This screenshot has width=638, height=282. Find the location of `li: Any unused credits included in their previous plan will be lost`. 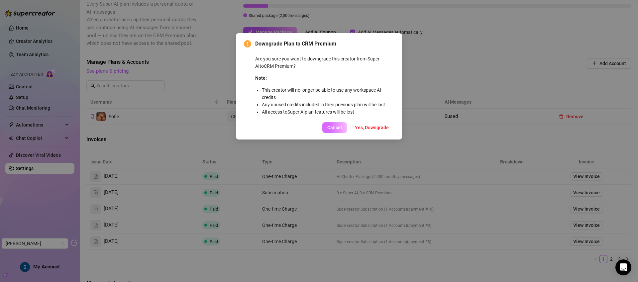

li: Any unused credits included in their previous plan will be lost is located at coordinates (328, 105).